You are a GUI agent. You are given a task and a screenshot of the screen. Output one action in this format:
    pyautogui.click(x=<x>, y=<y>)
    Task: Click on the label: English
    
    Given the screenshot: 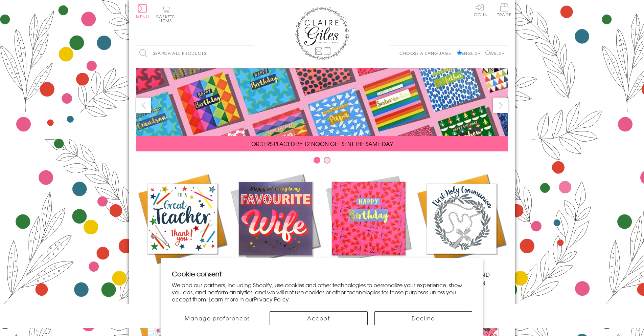 What is the action you would take?
    pyautogui.click(x=470, y=53)
    